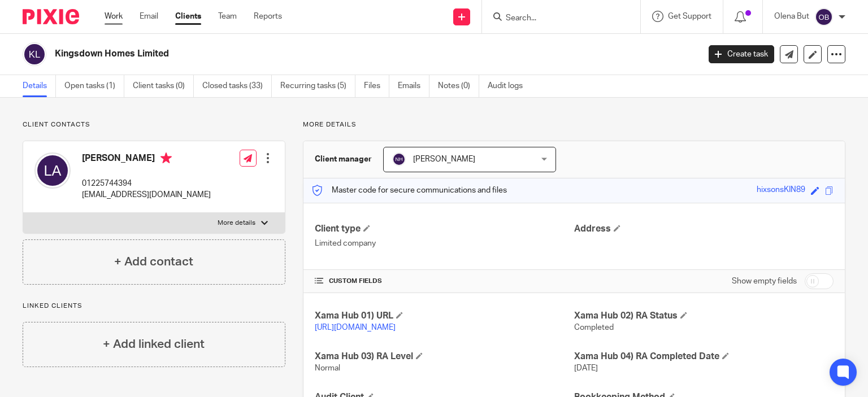  I want to click on a: Team, so click(227, 16).